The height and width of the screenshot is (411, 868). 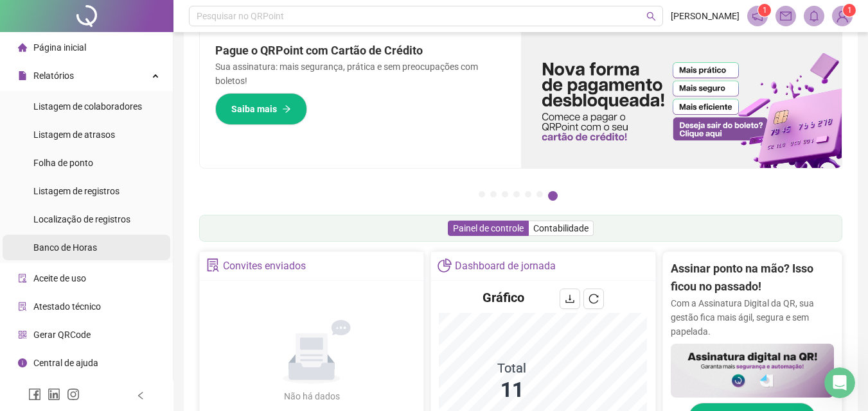 I want to click on span: Folha de ponto, so click(x=63, y=163).